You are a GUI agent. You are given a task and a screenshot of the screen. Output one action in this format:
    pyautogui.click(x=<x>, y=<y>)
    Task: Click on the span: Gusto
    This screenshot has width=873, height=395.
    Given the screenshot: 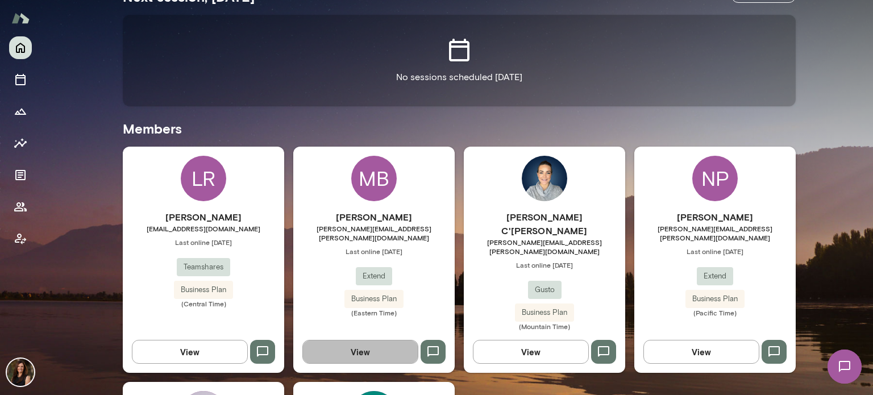 What is the action you would take?
    pyautogui.click(x=545, y=290)
    